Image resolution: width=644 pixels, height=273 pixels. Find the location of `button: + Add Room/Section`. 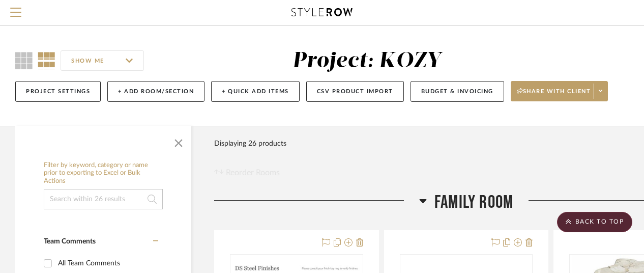

button: + Add Room/Section is located at coordinates (156, 91).